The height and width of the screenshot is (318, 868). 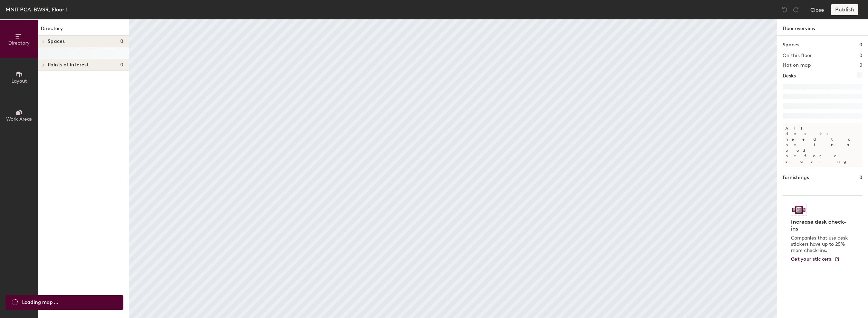 I want to click on span: Spaces, so click(x=56, y=41).